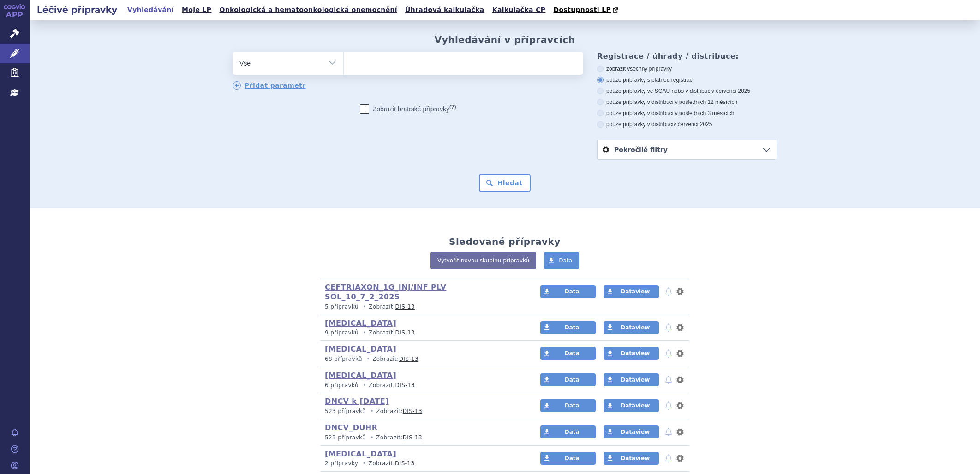  Describe the element at coordinates (686, 149) in the screenshot. I see `a: Pokročilé filtry` at that location.